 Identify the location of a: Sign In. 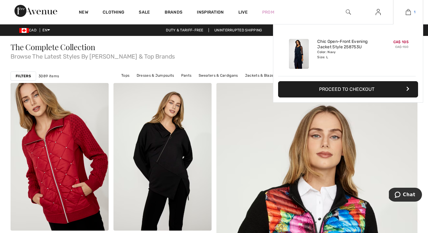
(378, 12).